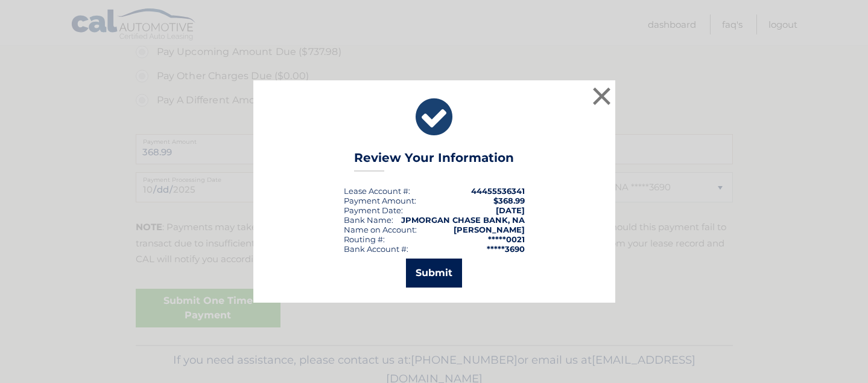 Image resolution: width=868 pixels, height=383 pixels. I want to click on div: Payment Amount:, so click(380, 201).